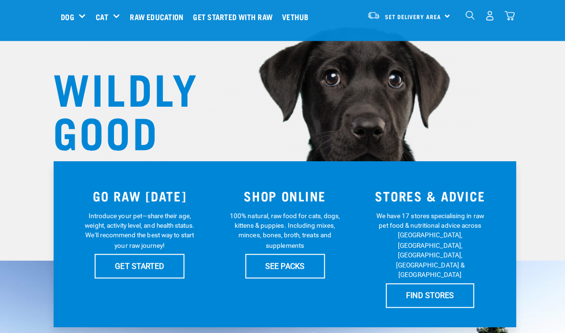 Image resolution: width=565 pixels, height=333 pixels. What do you see at coordinates (505, 18) in the screenshot?
I see `img: home-icon@2x.png` at bounding box center [505, 18].